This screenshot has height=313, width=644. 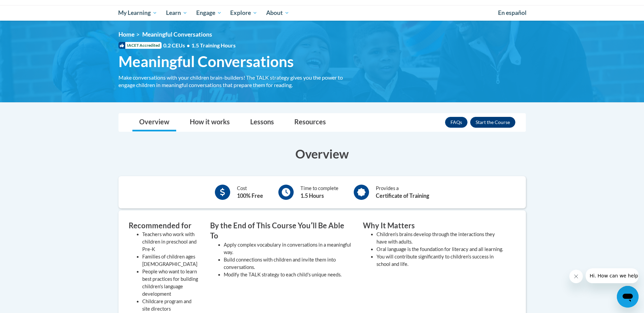 I want to click on span: En español, so click(x=512, y=12).